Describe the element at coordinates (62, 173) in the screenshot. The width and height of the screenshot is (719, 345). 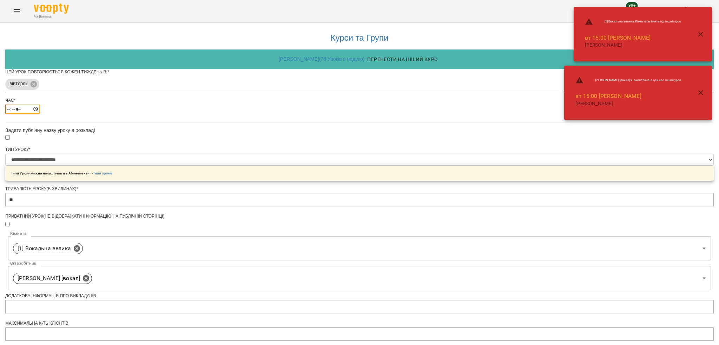
I see `p: Типи Уроку можна налаштувати в Абонементи ->` at that location.